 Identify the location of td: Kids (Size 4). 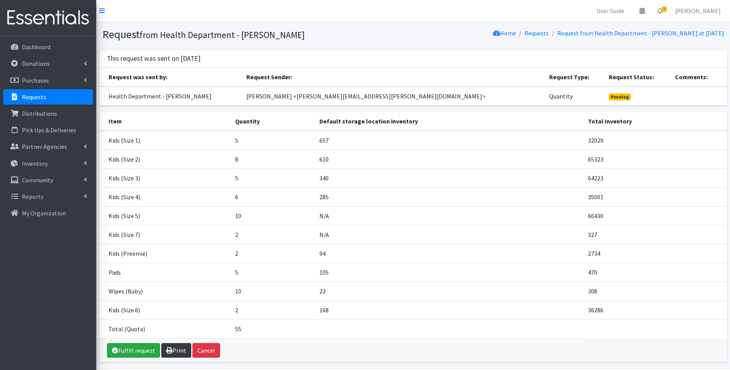
(165, 197).